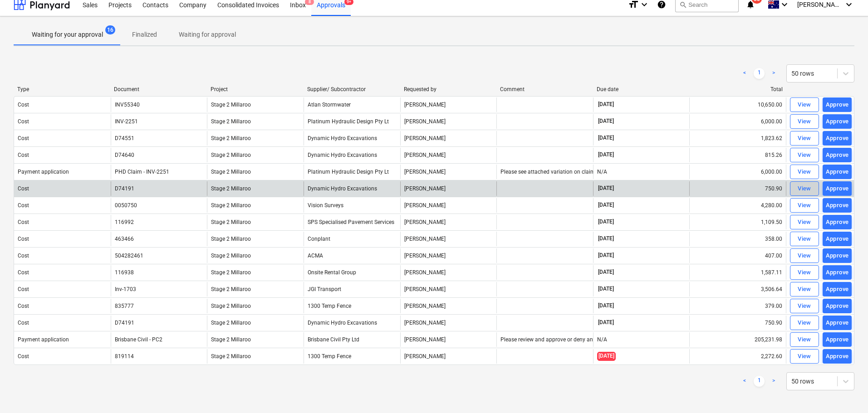 This screenshot has height=413, width=868. I want to click on div: Due date, so click(641, 90).